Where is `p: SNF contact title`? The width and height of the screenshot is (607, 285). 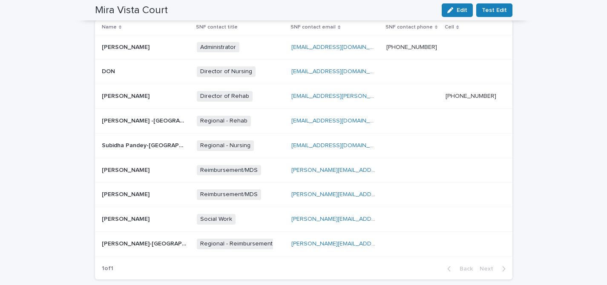 p: SNF contact title is located at coordinates (217, 27).